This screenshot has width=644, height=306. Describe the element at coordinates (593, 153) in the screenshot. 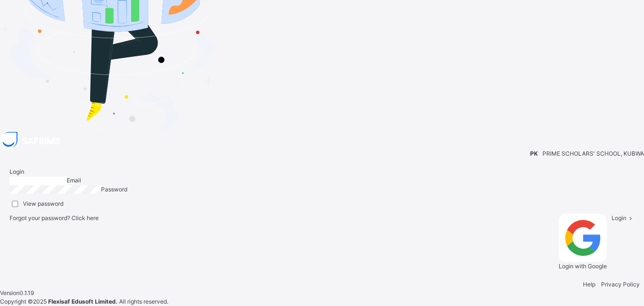

I see `span: PRIME SCHOLARS' SCHOOL, KUBWA` at that location.